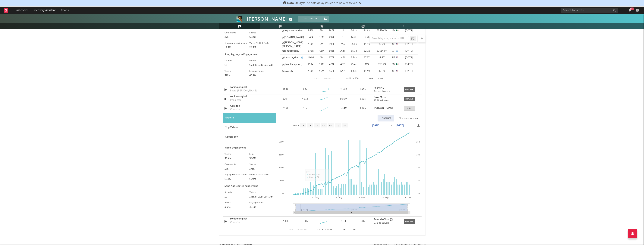 This screenshot has width=644, height=245. Describe the element at coordinates (343, 221) in the screenshot. I see `div: 346k` at that location.